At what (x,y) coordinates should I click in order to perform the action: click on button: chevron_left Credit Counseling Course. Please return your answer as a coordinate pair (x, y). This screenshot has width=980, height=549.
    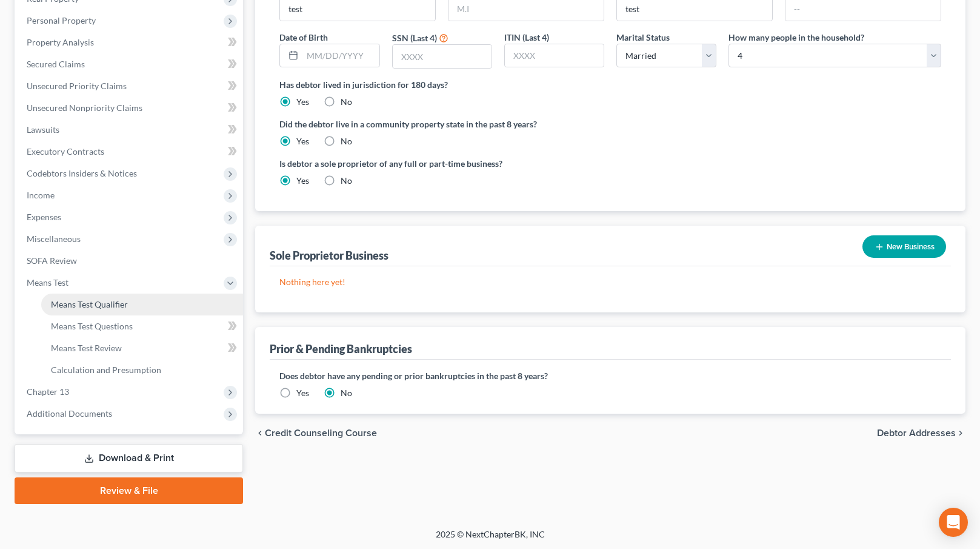
    Looking at the image, I should click on (316, 433).